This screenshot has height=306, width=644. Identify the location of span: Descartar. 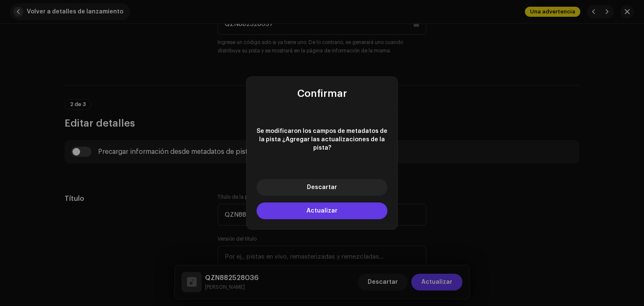
(322, 188).